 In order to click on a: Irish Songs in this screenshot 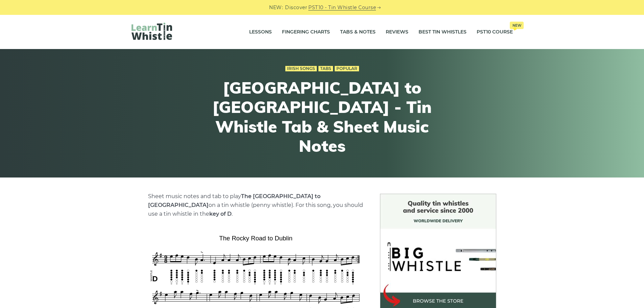, I will do `click(301, 69)`.